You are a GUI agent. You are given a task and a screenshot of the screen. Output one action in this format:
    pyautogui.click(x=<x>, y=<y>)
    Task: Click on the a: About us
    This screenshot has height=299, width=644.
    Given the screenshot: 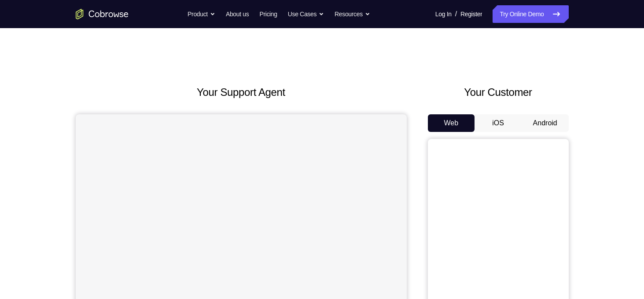 What is the action you would take?
    pyautogui.click(x=237, y=14)
    